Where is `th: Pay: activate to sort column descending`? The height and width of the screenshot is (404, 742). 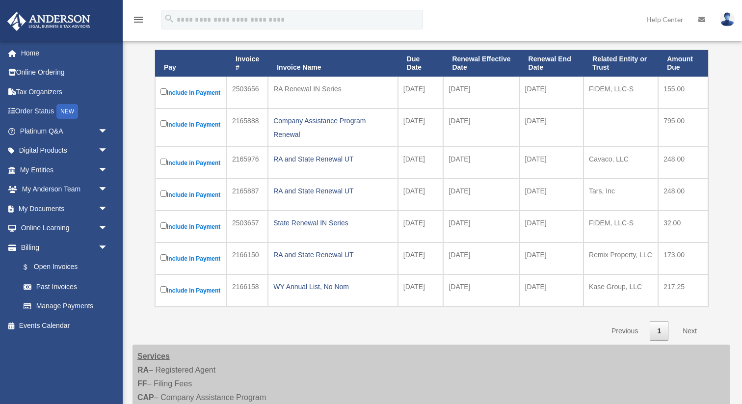
th: Pay: activate to sort column descending is located at coordinates (191, 63).